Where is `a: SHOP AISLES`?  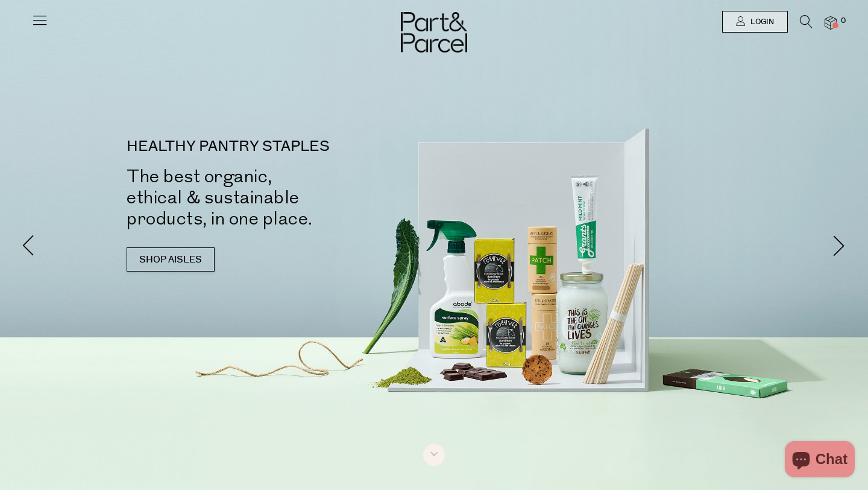 a: SHOP AISLES is located at coordinates (171, 259).